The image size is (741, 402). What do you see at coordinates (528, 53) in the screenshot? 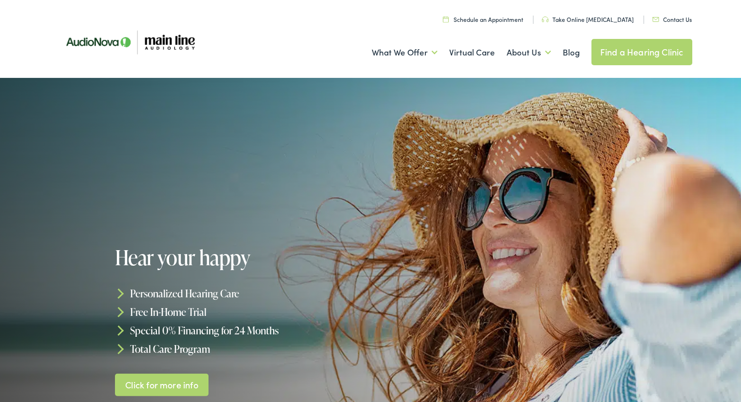
I see `a: About Us` at bounding box center [528, 53].